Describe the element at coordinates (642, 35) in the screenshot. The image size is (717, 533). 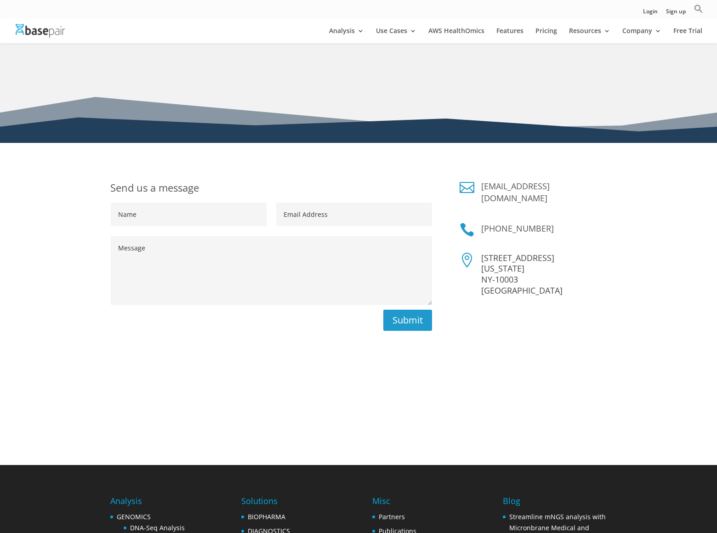
I see `a: Company` at that location.